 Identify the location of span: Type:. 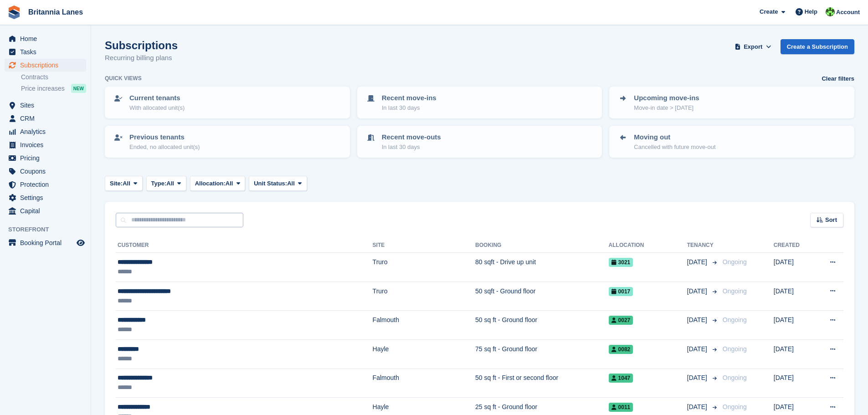
(159, 184).